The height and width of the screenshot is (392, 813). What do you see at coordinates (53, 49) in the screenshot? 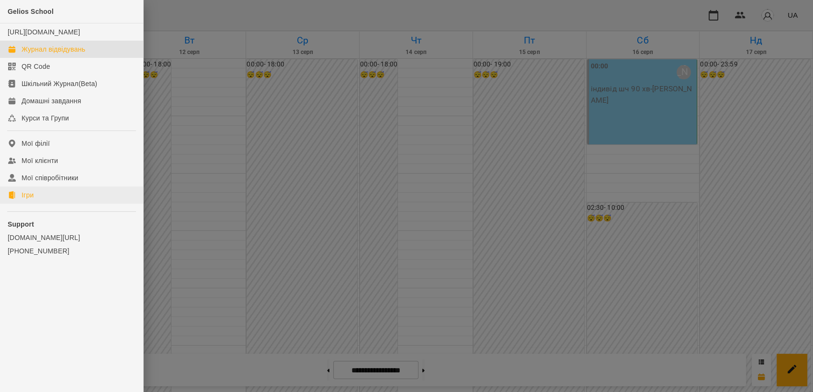
I see `div: Журнал відвідувань` at bounding box center [53, 49].